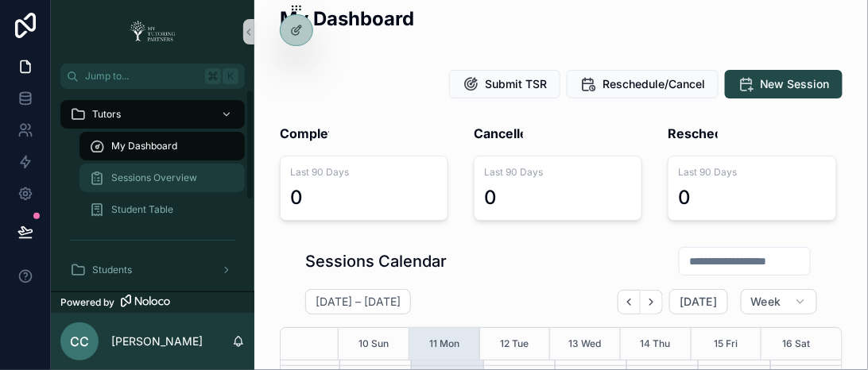 The height and width of the screenshot is (370, 868). Describe the element at coordinates (629, 302) in the screenshot. I see `button: Back` at that location.